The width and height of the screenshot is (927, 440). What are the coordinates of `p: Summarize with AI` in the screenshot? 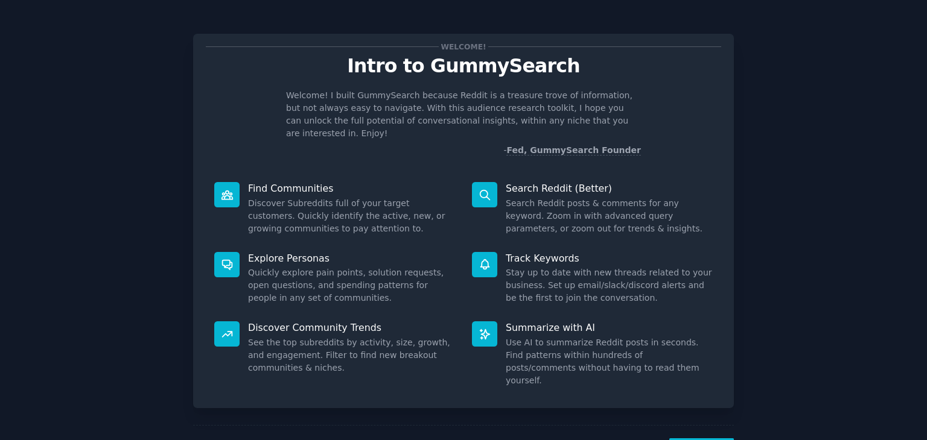 It's located at (609, 328).